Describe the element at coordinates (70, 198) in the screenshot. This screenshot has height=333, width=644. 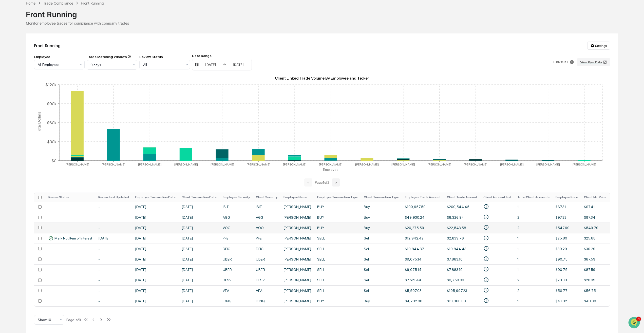
I see `th: Review Status` at that location.